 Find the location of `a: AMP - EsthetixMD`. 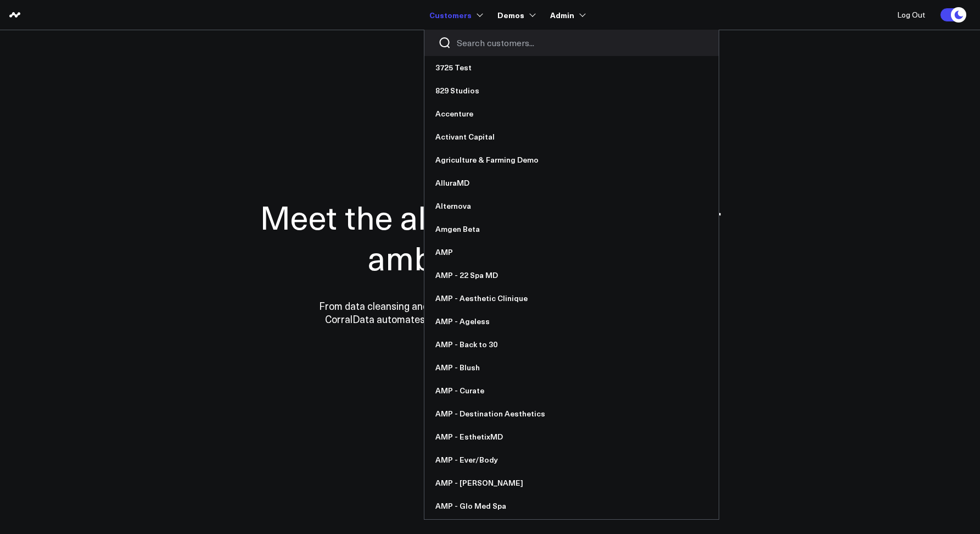

a: AMP - EsthetixMD is located at coordinates (572, 437).